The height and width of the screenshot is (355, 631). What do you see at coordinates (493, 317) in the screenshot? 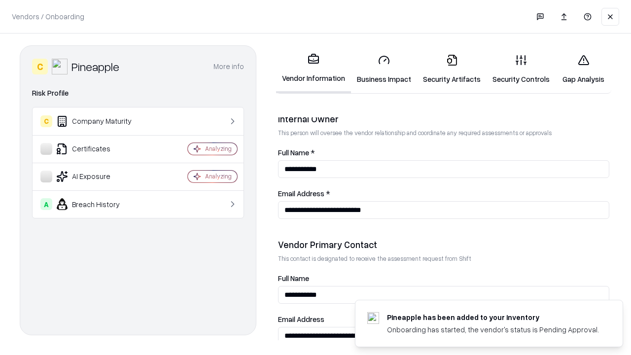
I see `div: Pineapple has been added to your inventory` at bounding box center [493, 317].